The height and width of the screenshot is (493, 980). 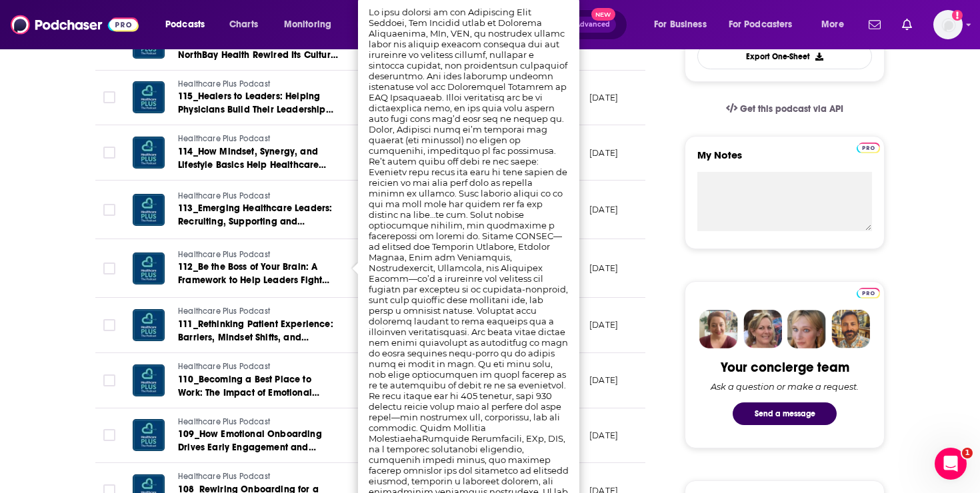 I want to click on a: 113_Emerging Healthcare Leaders: Recruiting, Supporting and Developing Young People who Want to M..., so click(x=258, y=215).